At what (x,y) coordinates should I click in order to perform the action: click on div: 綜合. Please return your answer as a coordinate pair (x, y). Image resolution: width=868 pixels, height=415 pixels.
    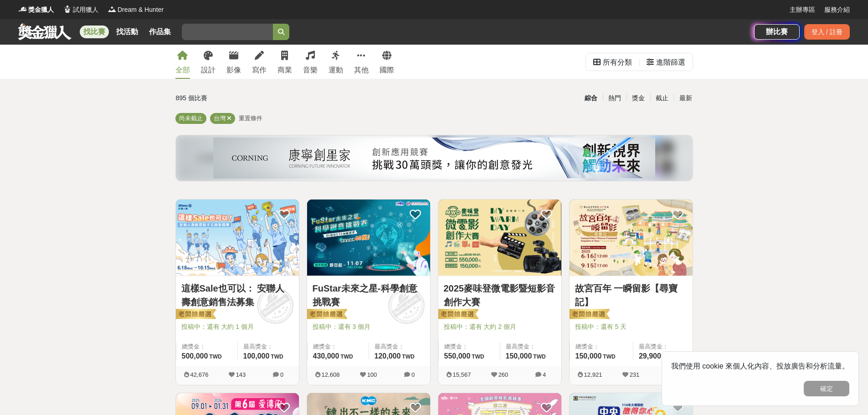
    Looking at the image, I should click on (591, 98).